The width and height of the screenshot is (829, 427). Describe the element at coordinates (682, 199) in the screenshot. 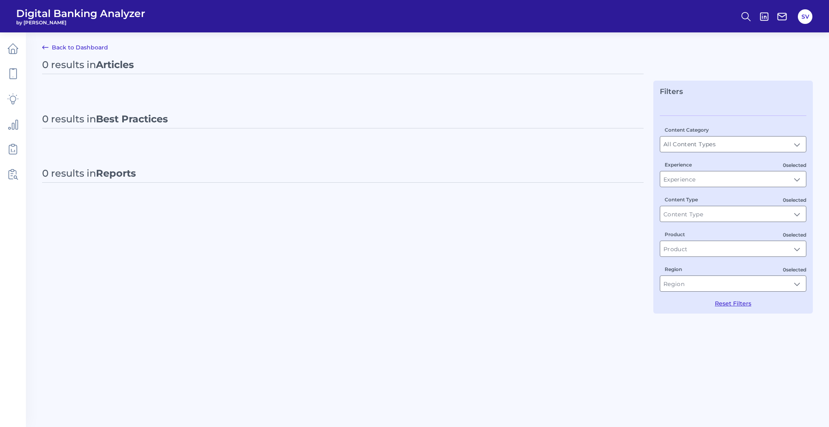

I see `label: Content Type` at that location.